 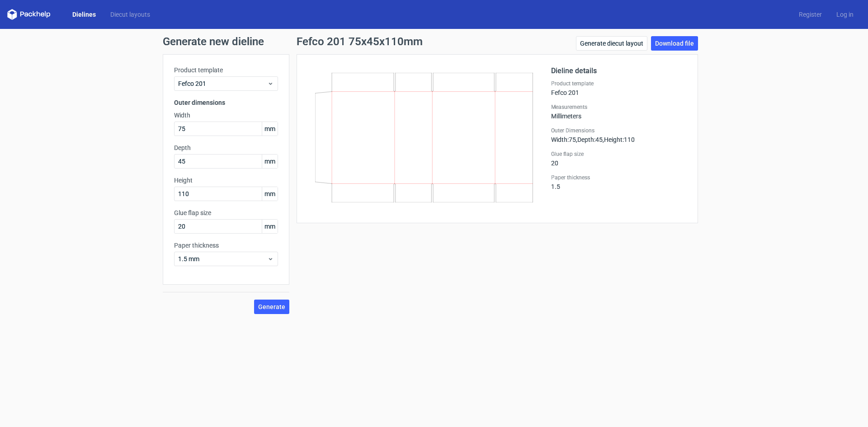 I want to click on span: , Depth : 45, so click(x=589, y=139).